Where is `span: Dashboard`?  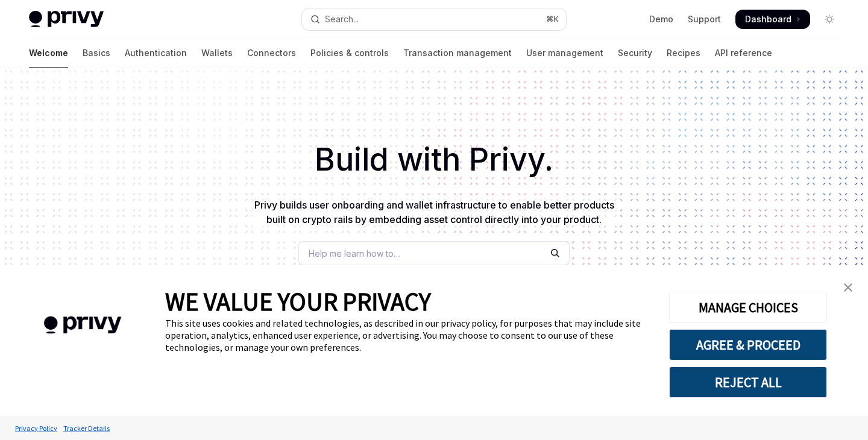 span: Dashboard is located at coordinates (768, 20).